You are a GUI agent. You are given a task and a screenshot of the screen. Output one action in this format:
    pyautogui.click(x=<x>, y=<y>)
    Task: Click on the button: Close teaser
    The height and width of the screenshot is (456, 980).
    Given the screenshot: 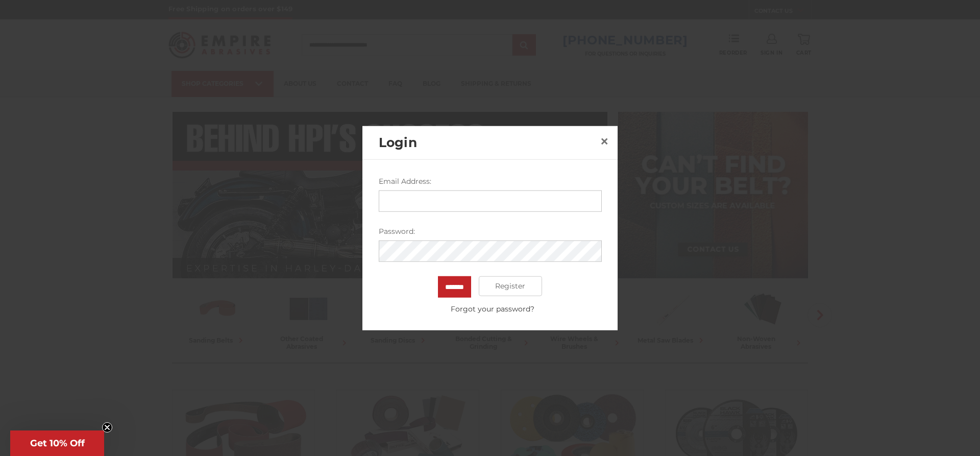 What is the action you would take?
    pyautogui.click(x=107, y=427)
    